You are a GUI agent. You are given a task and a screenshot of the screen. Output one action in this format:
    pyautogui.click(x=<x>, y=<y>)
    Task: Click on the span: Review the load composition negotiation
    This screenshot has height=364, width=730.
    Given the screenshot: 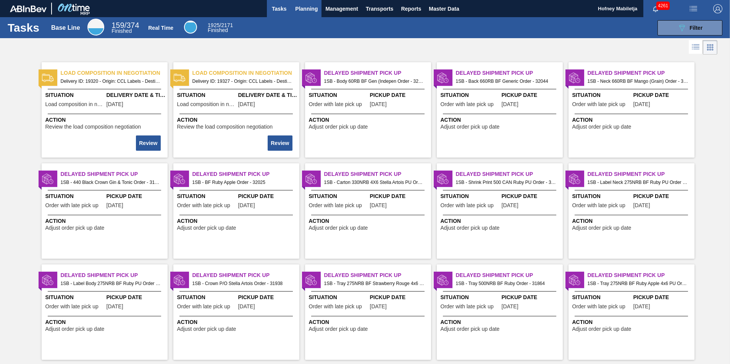 What is the action you would take?
    pyautogui.click(x=225, y=127)
    